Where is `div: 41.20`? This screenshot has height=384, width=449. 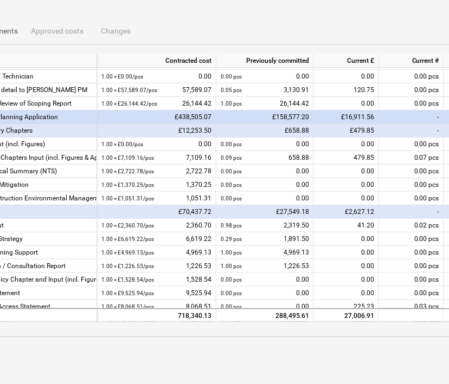
div: 41.20 is located at coordinates (346, 225).